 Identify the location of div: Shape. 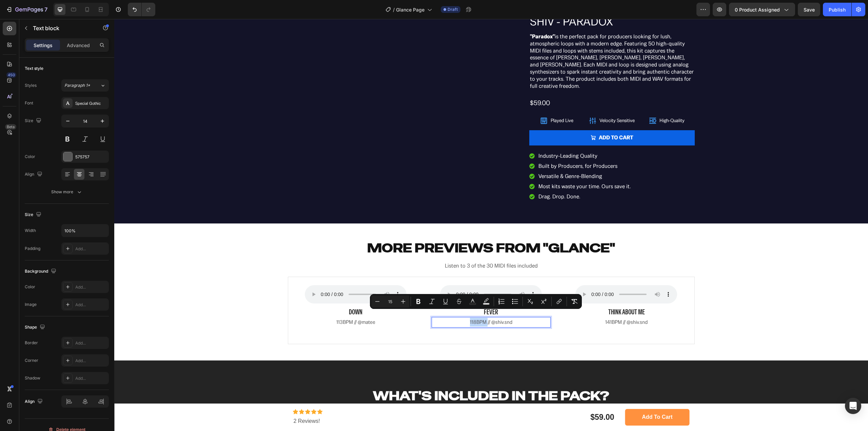
(35, 327).